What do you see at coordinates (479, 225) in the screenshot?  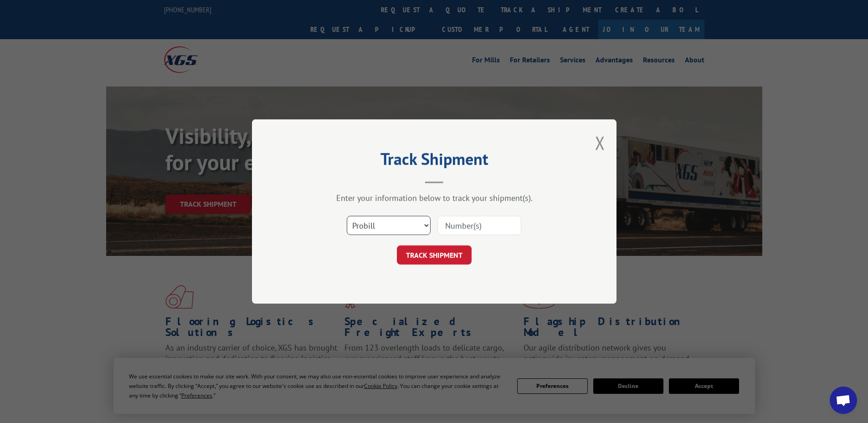 I see `input: Number(s)` at bounding box center [479, 225].